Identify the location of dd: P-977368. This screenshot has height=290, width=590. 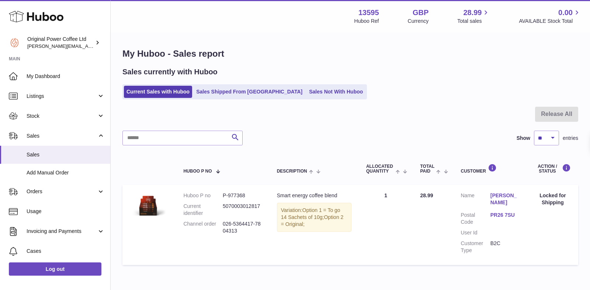
(242, 196).